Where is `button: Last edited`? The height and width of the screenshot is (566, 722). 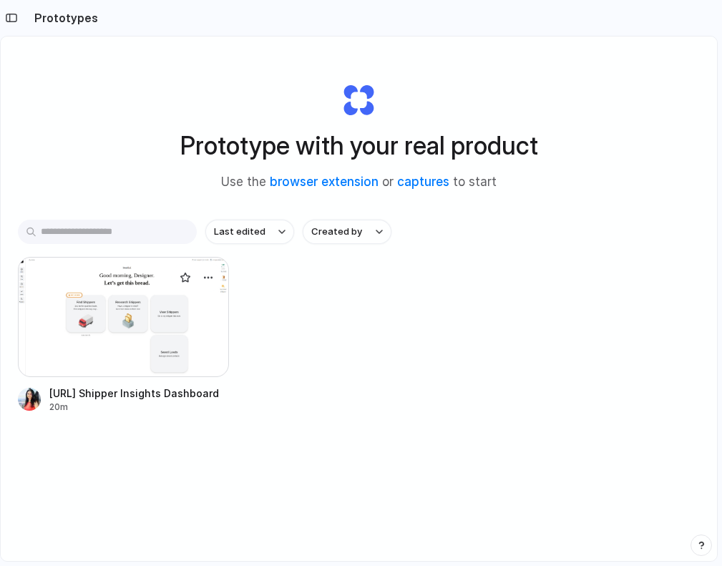 button: Last edited is located at coordinates (250, 232).